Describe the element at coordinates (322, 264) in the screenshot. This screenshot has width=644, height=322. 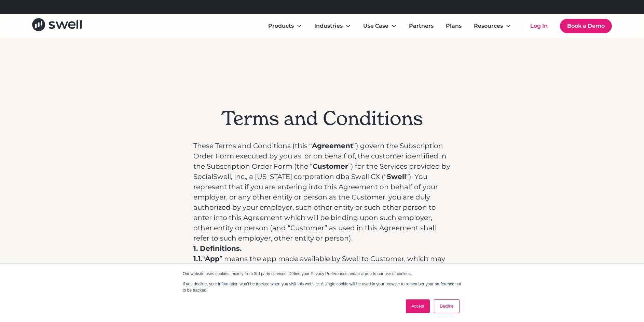
I see `p: “ ” means the app made available by Swell to Customer, which may be updated from time to time.` at that location.